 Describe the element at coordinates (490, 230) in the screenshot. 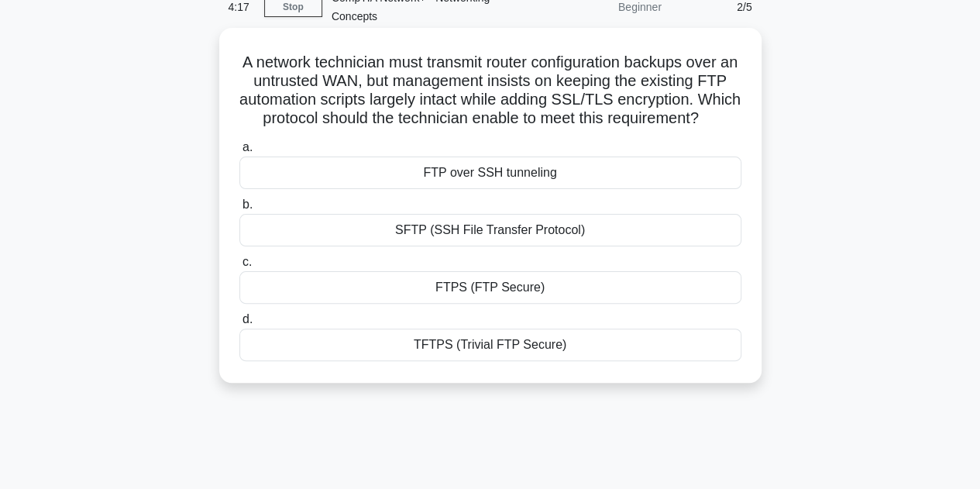

I see `div: SFTP (SSH File Transfer Protocol)` at that location.